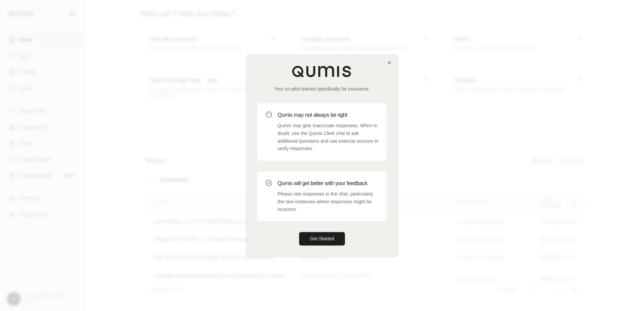  I want to click on button: Get Started, so click(322, 239).